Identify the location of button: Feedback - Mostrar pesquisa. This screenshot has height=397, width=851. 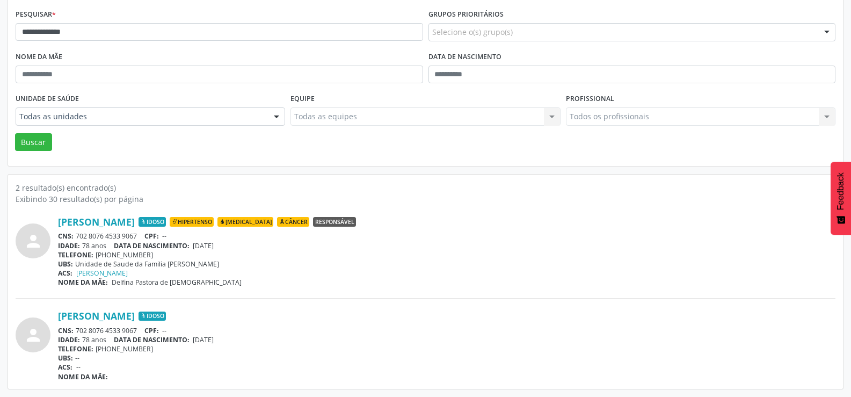
(841, 198).